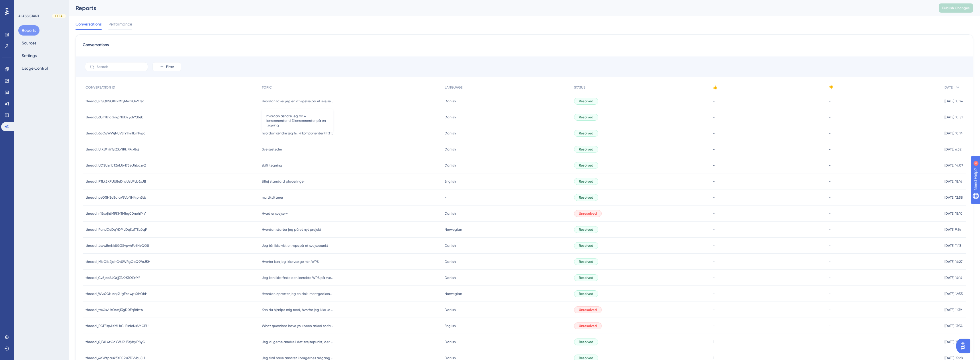  I want to click on button: Reports, so click(29, 30).